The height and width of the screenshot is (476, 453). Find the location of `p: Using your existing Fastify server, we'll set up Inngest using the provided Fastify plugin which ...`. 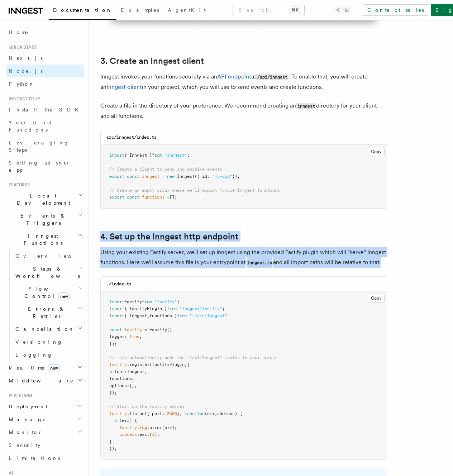

p: Using your existing Fastify server, we'll set up Inngest using the provided Fastify plugin which ... is located at coordinates (244, 258).